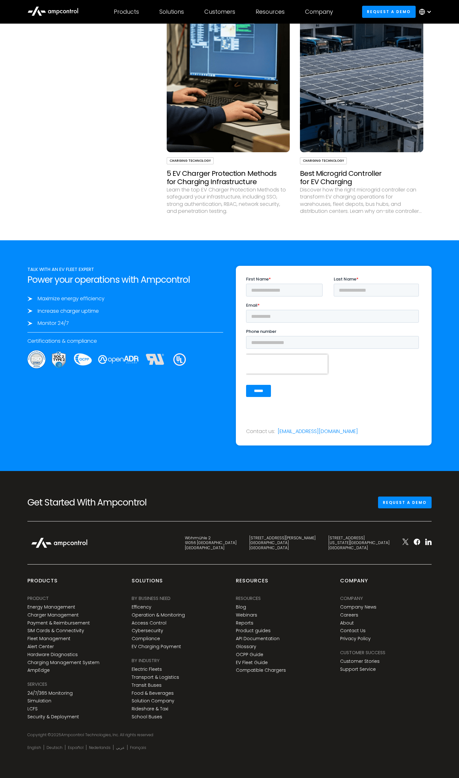 The width and height of the screenshot is (459, 778). What do you see at coordinates (147, 630) in the screenshot?
I see `a: Cybersecurity` at bounding box center [147, 630].